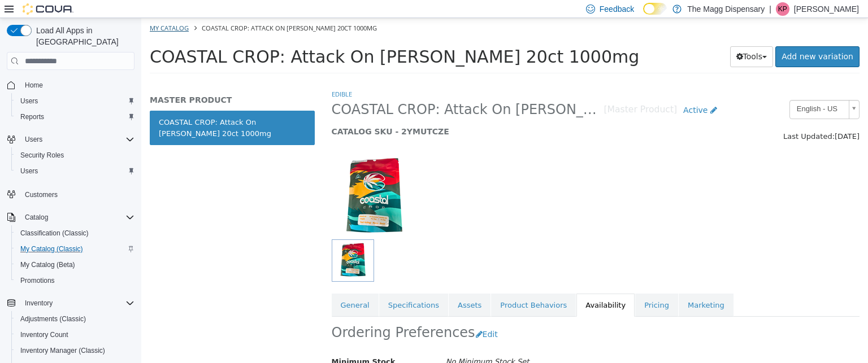 Image resolution: width=868 pixels, height=363 pixels. I want to click on button: My Catalog (Classic), so click(75, 249).